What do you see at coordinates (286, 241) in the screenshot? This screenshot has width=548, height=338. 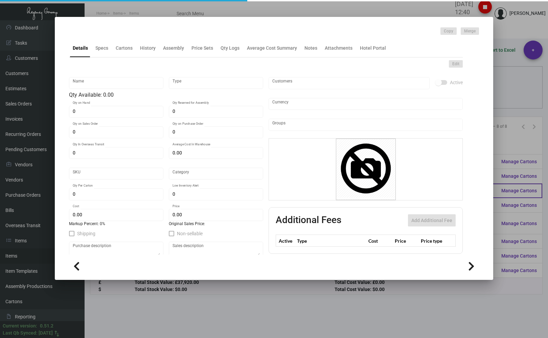 I see `th: Active` at bounding box center [286, 241].